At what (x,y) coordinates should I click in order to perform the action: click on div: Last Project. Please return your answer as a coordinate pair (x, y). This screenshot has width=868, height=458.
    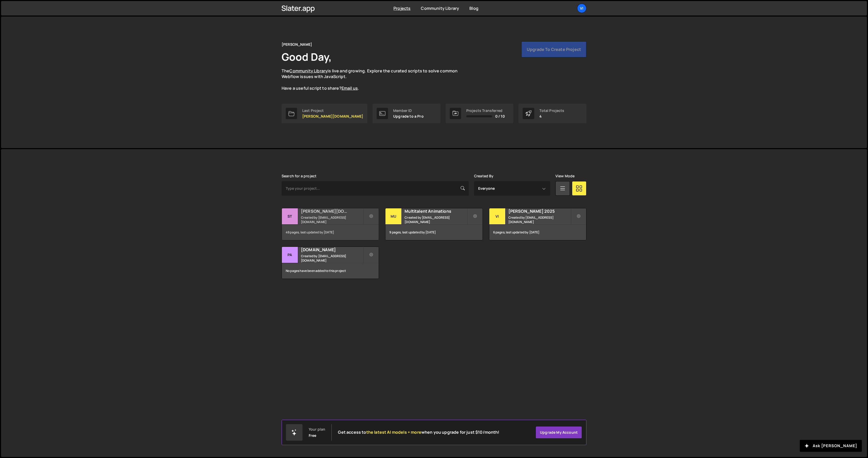
    Looking at the image, I should click on (333, 111).